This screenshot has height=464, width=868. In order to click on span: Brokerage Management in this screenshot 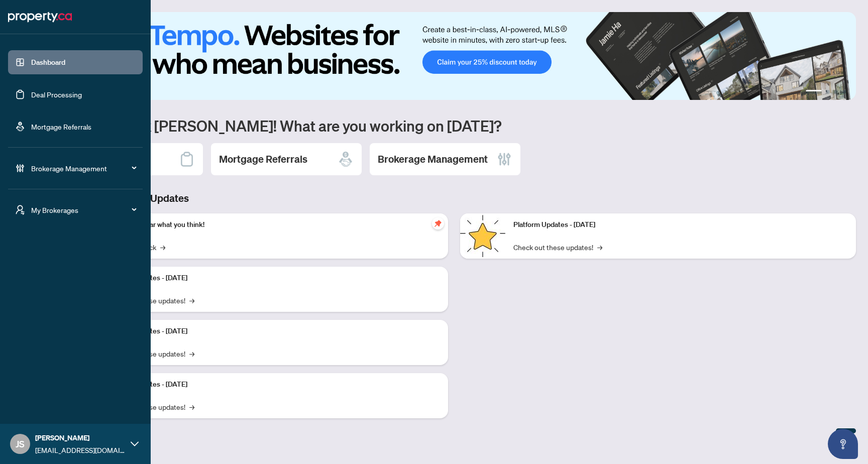, I will do `click(84, 168)`.